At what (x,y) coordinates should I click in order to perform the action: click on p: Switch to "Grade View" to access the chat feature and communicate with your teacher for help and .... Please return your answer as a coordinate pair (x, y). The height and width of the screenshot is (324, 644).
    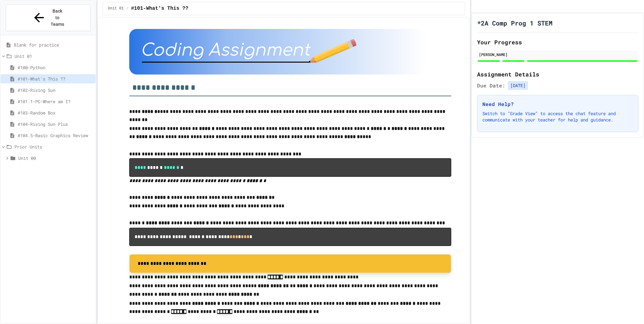
    Looking at the image, I should click on (558, 117).